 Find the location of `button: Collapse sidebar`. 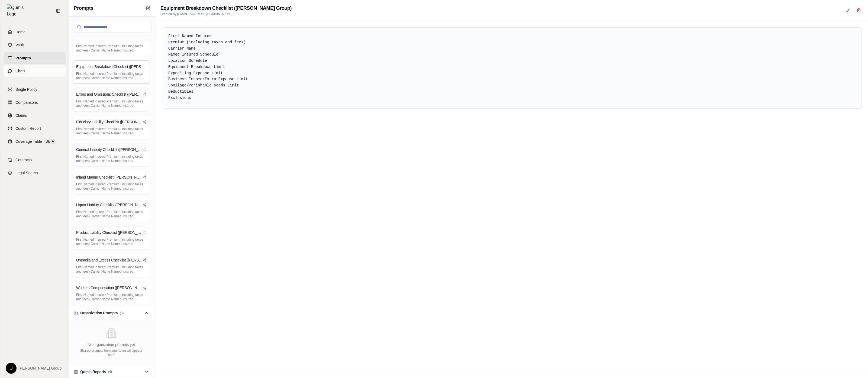

button: Collapse sidebar is located at coordinates (58, 11).